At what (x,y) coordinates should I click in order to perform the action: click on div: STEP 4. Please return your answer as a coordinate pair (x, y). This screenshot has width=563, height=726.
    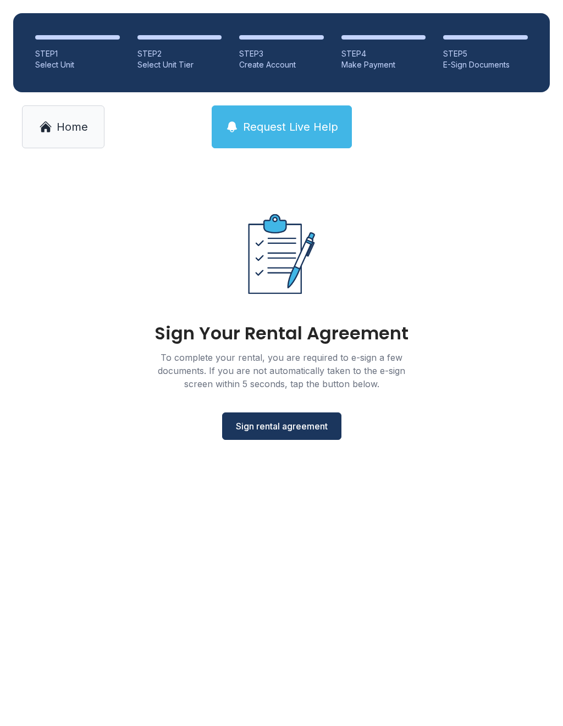
    Looking at the image, I should click on (384, 54).